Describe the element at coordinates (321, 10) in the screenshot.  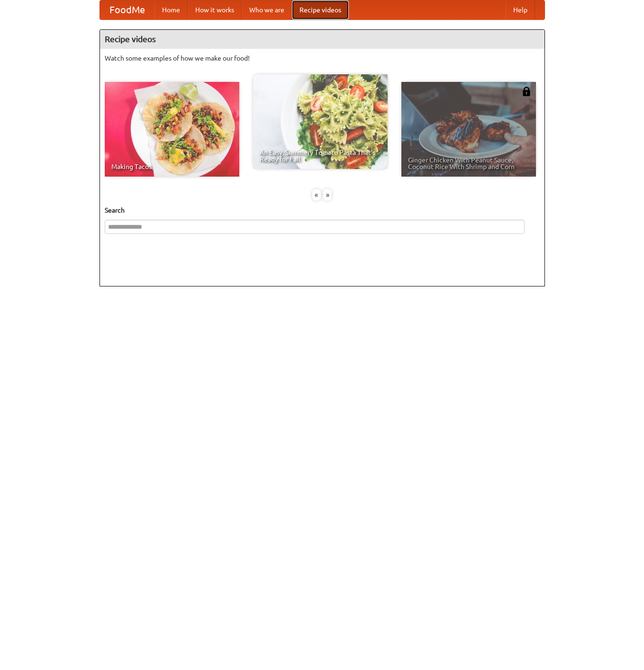
I see `a: Recipe videos` at that location.